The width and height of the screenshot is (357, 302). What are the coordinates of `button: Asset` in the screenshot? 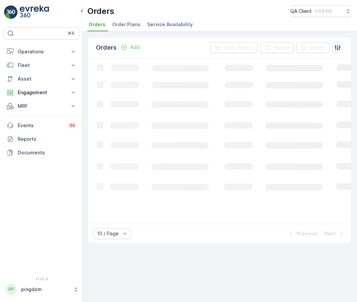 It's located at (41, 79).